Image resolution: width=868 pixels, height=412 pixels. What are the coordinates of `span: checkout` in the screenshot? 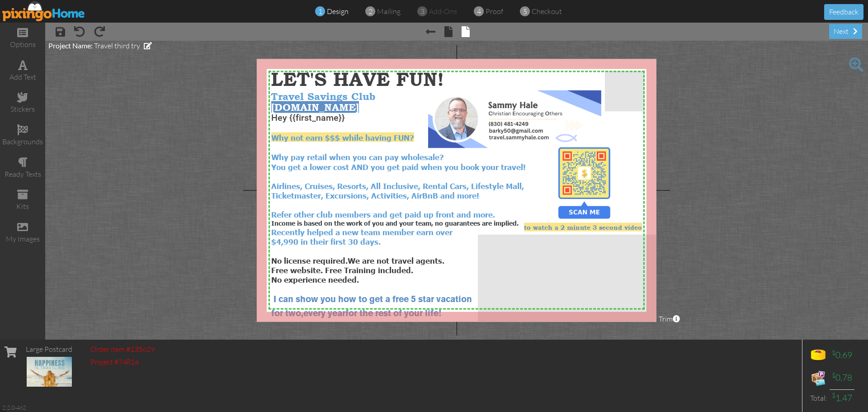 It's located at (547, 11).